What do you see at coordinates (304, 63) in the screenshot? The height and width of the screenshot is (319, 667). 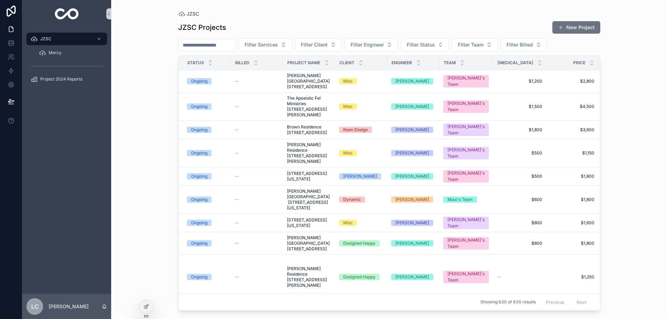 I see `span: Project Name` at bounding box center [304, 63].